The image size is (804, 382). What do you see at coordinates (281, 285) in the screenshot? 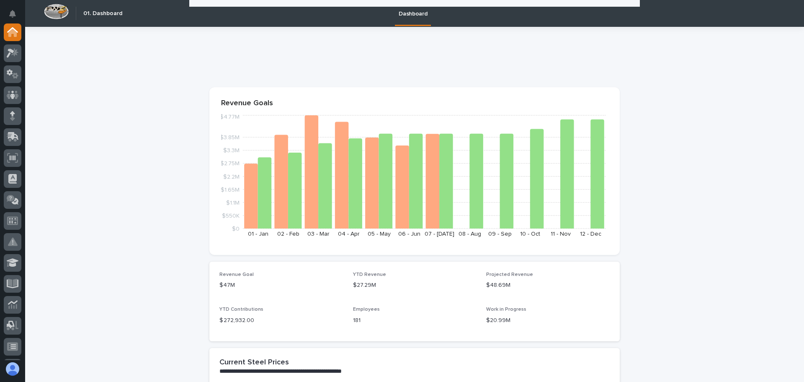
I see `p: $47M` at bounding box center [281, 285].